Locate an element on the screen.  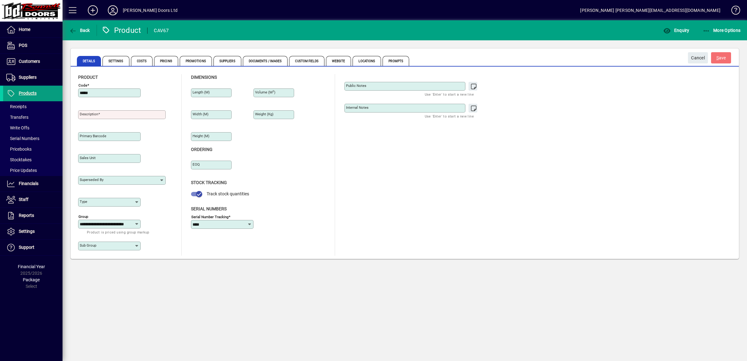
span: Stock Tracking is located at coordinates (209, 183).